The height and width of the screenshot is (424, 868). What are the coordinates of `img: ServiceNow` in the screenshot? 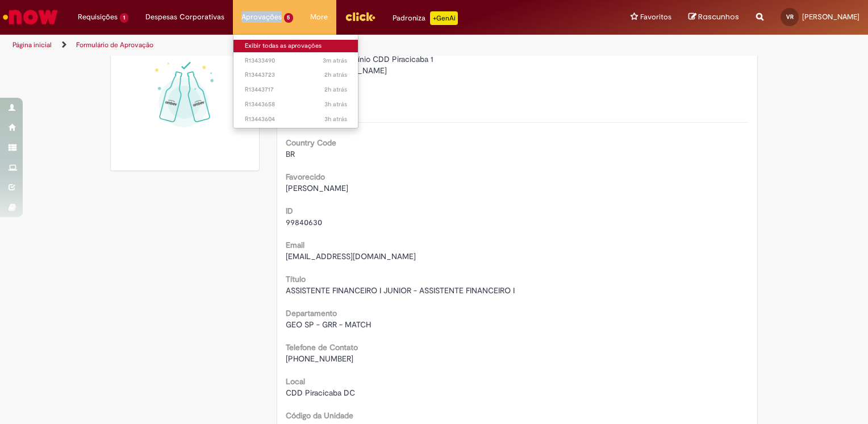 It's located at (30, 17).